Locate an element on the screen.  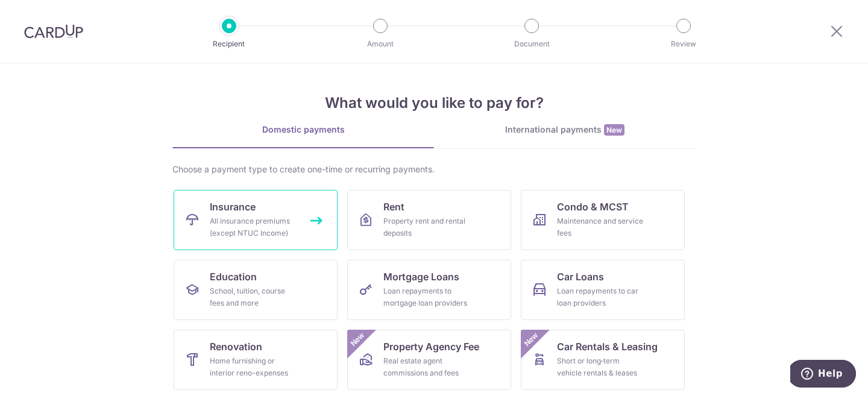
div: Loan repayments to car loan providers is located at coordinates (600, 297).